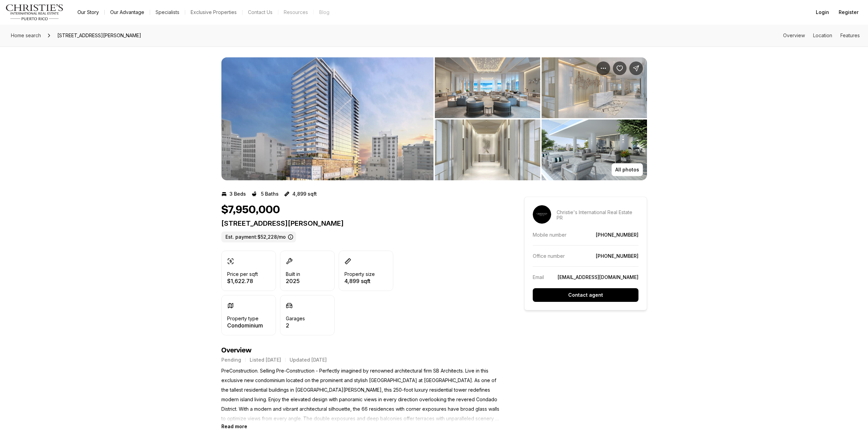 The width and height of the screenshot is (868, 434). What do you see at coordinates (359, 274) in the screenshot?
I see `p: Property size` at bounding box center [359, 274].